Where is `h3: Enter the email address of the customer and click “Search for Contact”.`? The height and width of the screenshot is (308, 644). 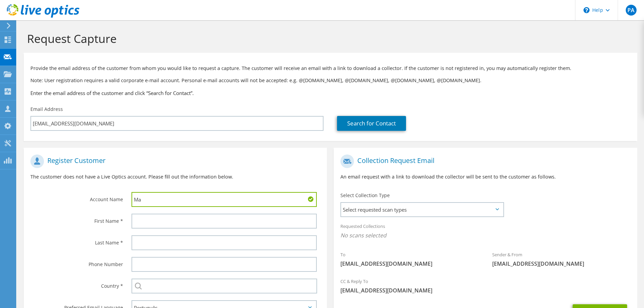 h3: Enter the email address of the customer and click “Search for Contact”. is located at coordinates (330, 93).